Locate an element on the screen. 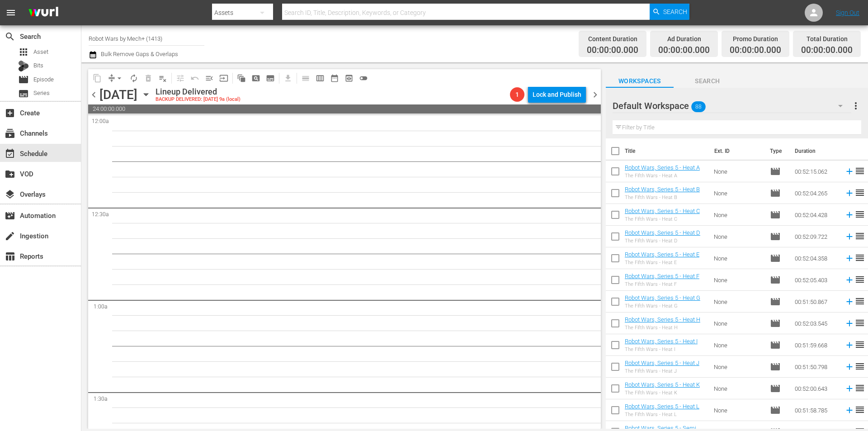  span: Bulk Remove Gaps & Overlaps is located at coordinates (139, 54).